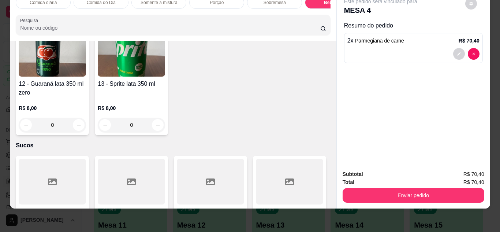 The height and width of the screenshot is (232, 500). I want to click on h4: 04 - Suco de Melancia, so click(289, 211).